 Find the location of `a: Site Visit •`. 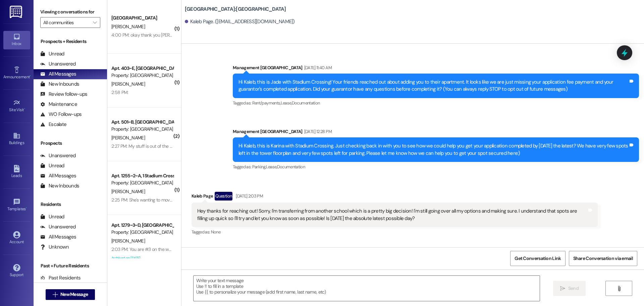

a: Site Visit • is located at coordinates (17, 106).